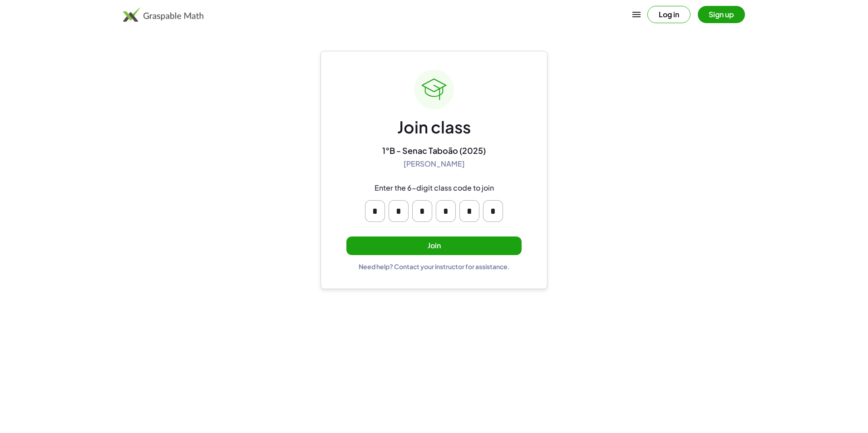  Describe the element at coordinates (434, 188) in the screenshot. I see `div: Enter the 6-digit class code to join` at that location.